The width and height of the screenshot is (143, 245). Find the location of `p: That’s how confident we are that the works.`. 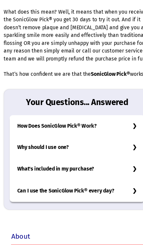

p: That’s how confident we are that the works. is located at coordinates (71, 76).